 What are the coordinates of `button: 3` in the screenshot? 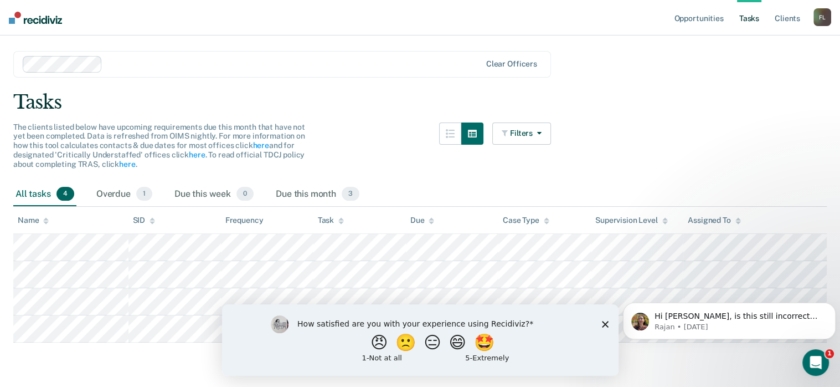 It's located at (211, 38).